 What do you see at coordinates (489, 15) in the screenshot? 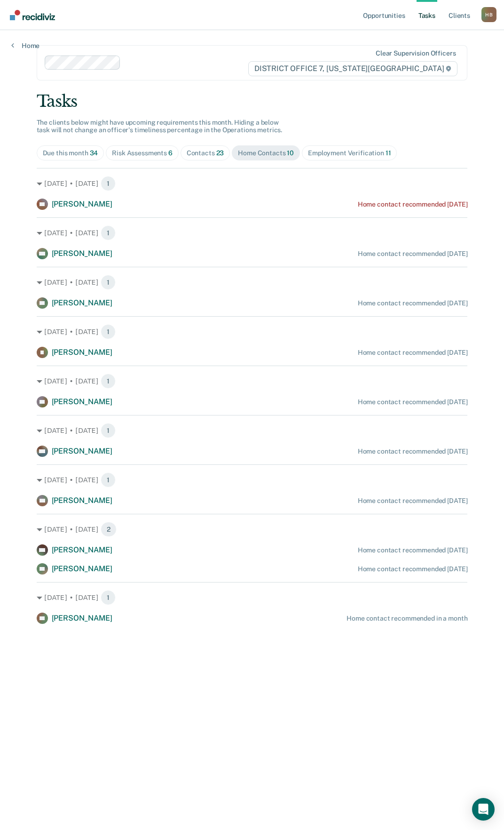
I see `div: H B` at bounding box center [489, 15].